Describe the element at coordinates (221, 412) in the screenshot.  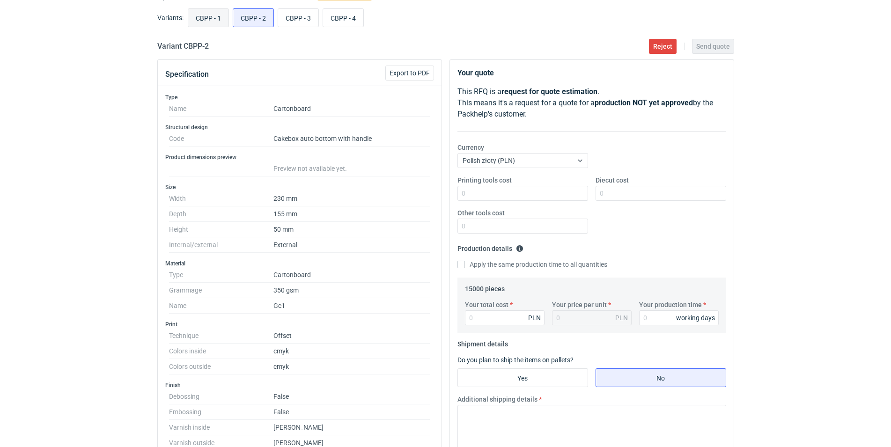
I see `dt: Embossing` at that location.